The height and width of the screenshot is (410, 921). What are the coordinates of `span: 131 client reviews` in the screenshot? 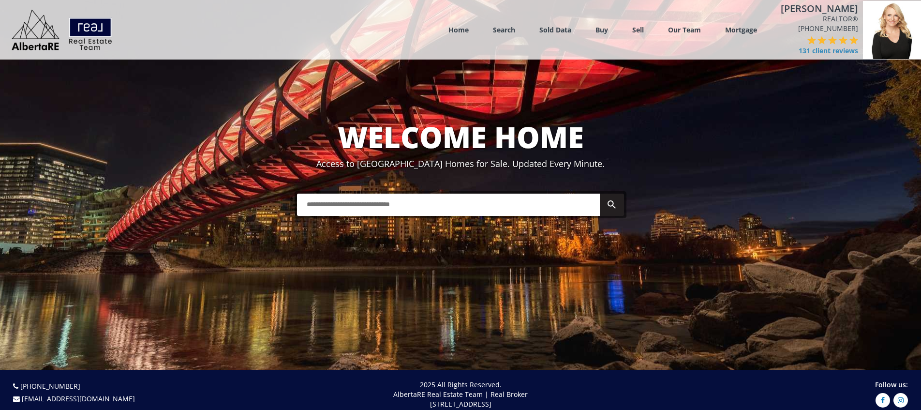 It's located at (828, 51).